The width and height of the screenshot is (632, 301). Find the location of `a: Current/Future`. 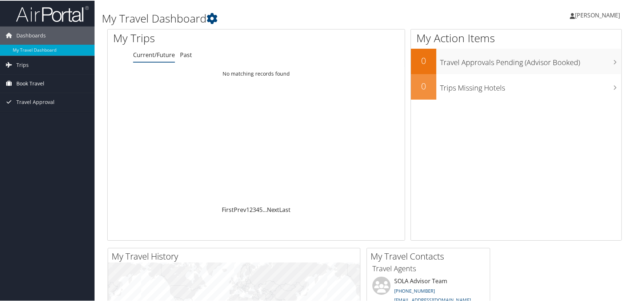

a: Current/Future is located at coordinates (154, 54).